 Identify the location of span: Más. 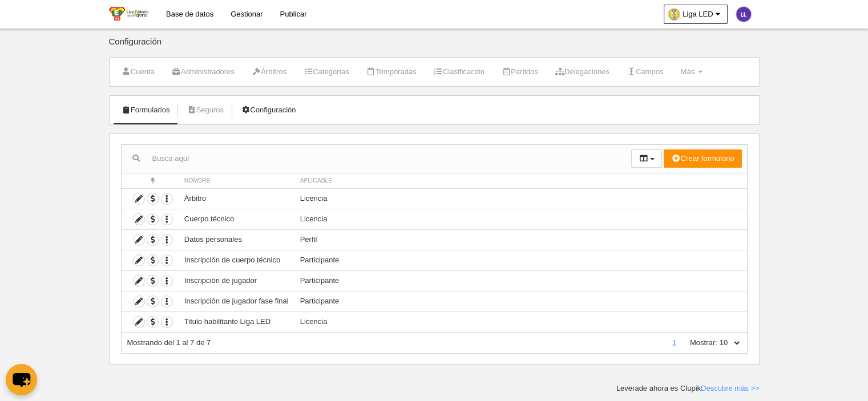
(687, 71).